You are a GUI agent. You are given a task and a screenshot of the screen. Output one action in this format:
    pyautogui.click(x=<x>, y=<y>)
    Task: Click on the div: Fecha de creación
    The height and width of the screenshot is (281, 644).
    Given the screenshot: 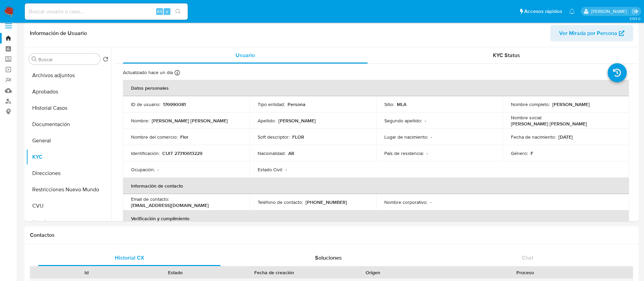 What is the action you would take?
    pyautogui.click(x=275, y=273)
    